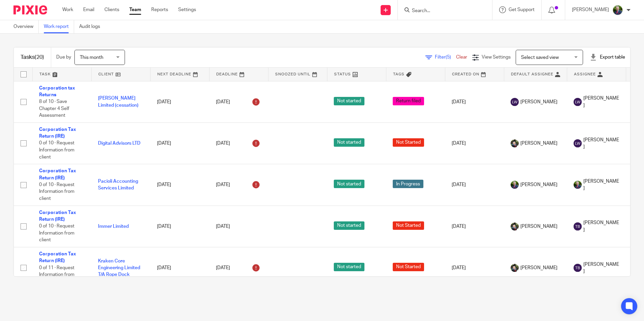 This screenshot has width=644, height=321. Describe the element at coordinates (399, 74) in the screenshot. I see `span: Tags` at that location.